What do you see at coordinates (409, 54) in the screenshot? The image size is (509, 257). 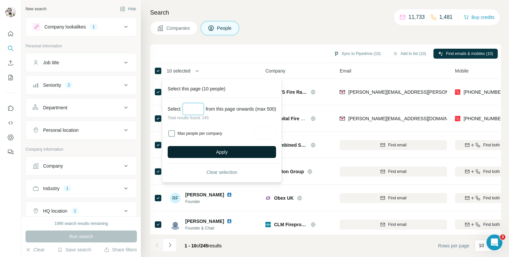 I see `button: Add to list (10)` at bounding box center [409, 54].